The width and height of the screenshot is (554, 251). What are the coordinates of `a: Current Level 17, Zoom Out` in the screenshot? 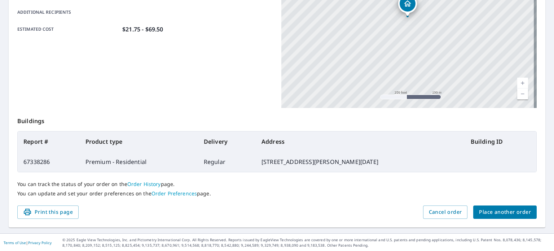 It's located at (523, 94).